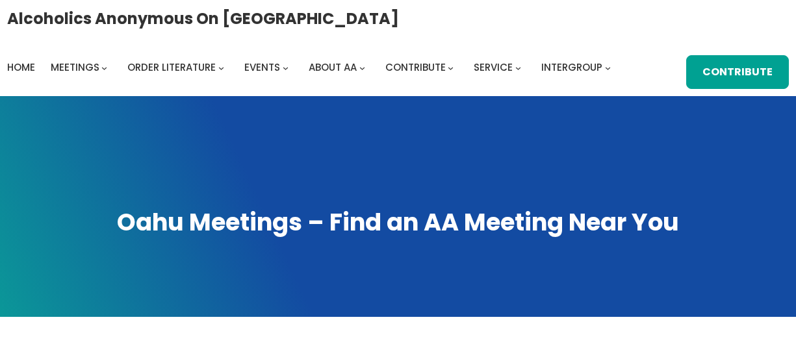  Describe the element at coordinates (104, 67) in the screenshot. I see `button: Meetings submenu` at that location.